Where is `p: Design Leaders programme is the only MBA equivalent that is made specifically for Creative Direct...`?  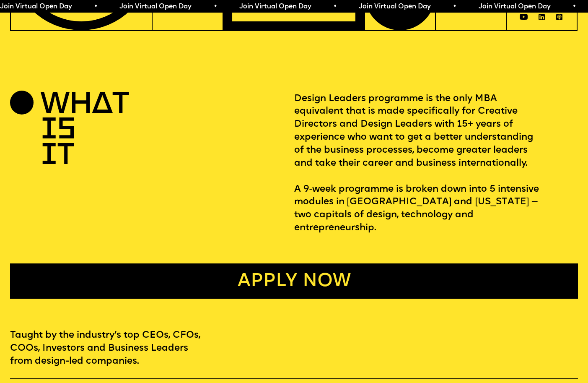 p: Design Leaders programme is the only MBA equivalent that is made specifically for Creative Direct... is located at coordinates (436, 164).